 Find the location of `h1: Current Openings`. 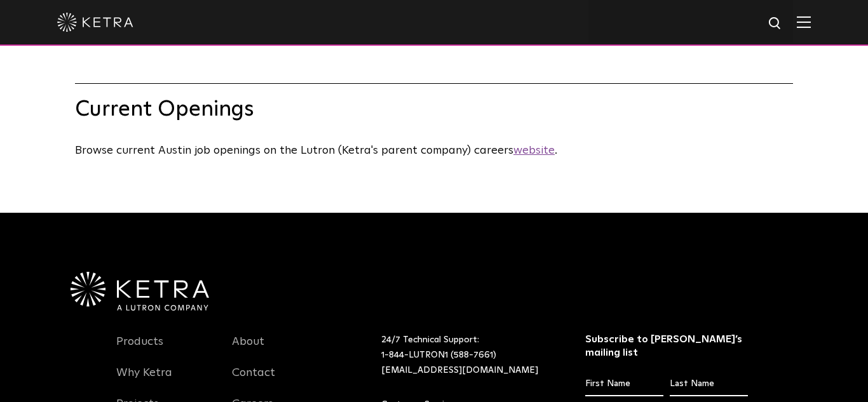

h1: Current Openings is located at coordinates (434, 103).